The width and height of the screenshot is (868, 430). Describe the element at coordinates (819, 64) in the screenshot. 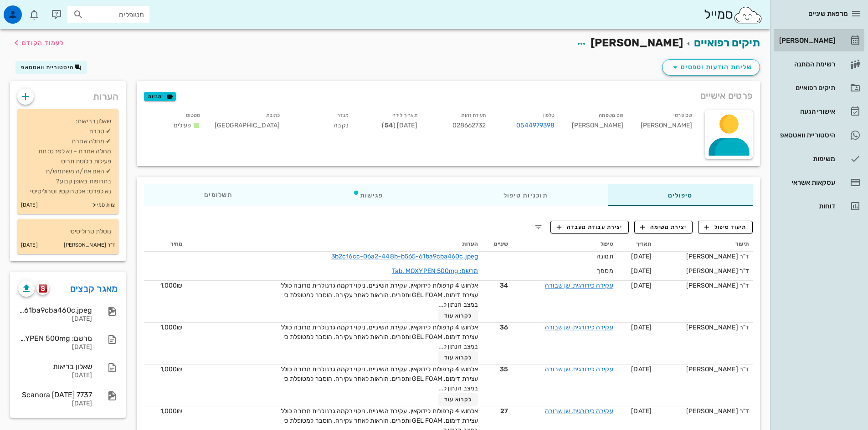

I see `a: רשימת המתנה` at that location.